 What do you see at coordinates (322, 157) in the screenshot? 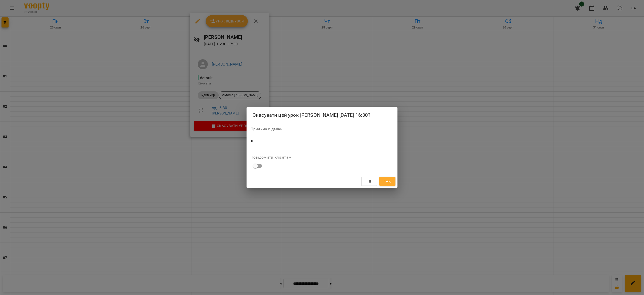
I see `label: Повідомити клієнтам` at bounding box center [322, 157].